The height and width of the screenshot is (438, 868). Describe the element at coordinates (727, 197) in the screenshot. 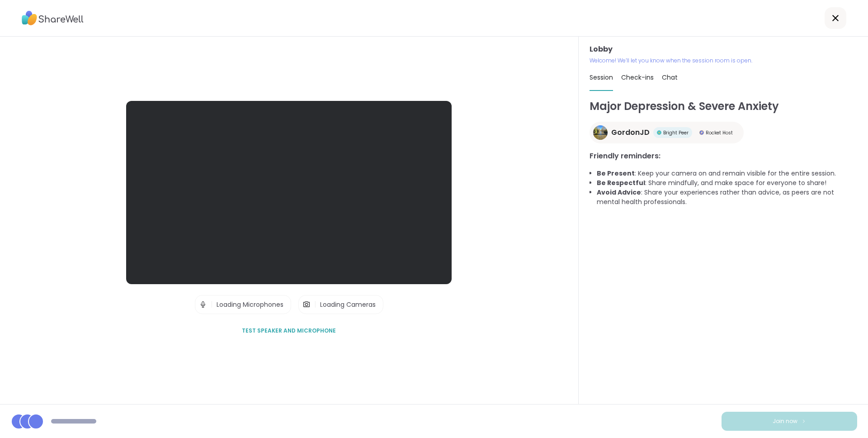

I see `li: : Share your experiences rather than advice, as peers are not mental health professionals.` at that location.